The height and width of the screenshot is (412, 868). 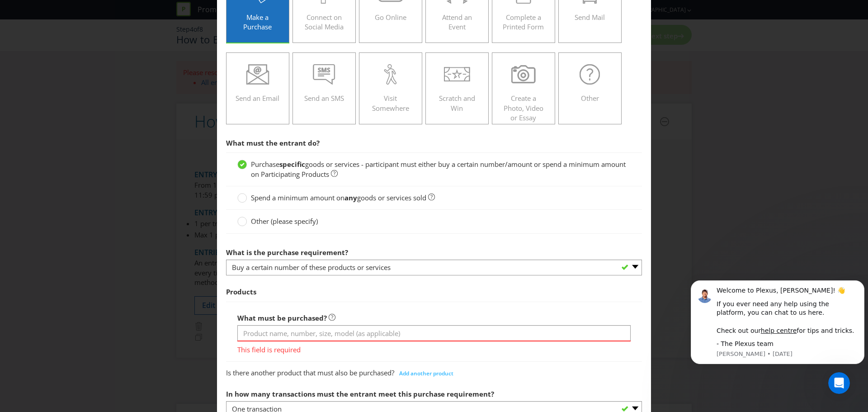 What do you see at coordinates (91, 58) in the screenshot?
I see `a: help centre` at bounding box center [91, 58].